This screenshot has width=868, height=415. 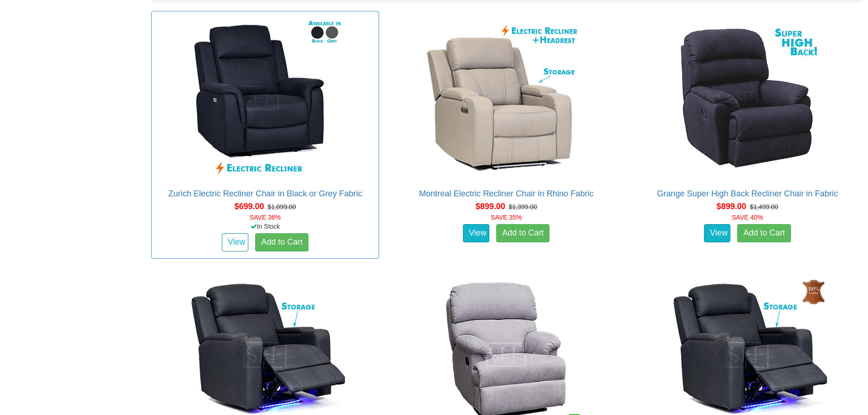 What do you see at coordinates (506, 218) in the screenshot?
I see `font: SAVE 35%` at bounding box center [506, 218].